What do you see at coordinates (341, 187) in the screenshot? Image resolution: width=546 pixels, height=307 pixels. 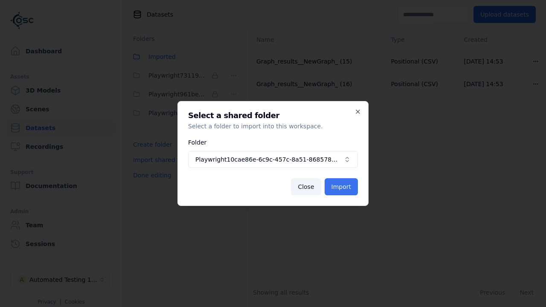 I see `button: Import` at bounding box center [341, 187].